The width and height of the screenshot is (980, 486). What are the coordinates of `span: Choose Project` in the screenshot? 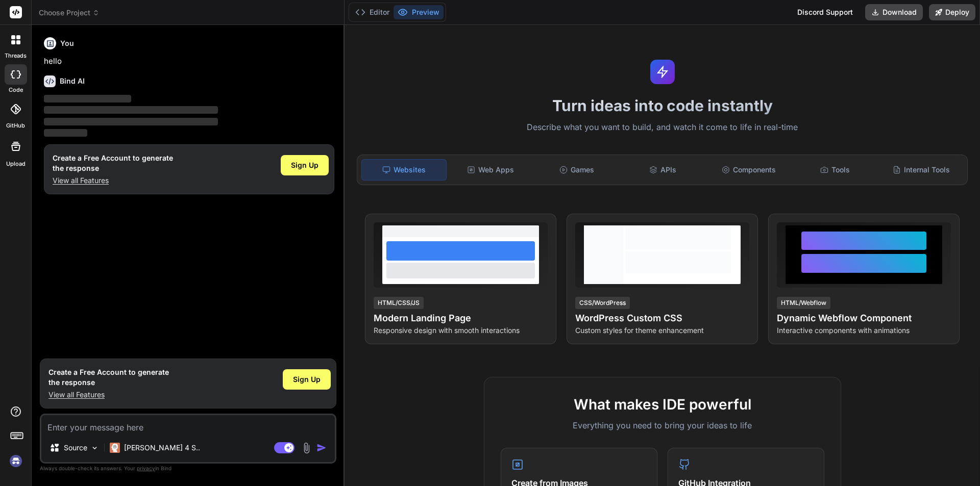 It's located at (69, 12).